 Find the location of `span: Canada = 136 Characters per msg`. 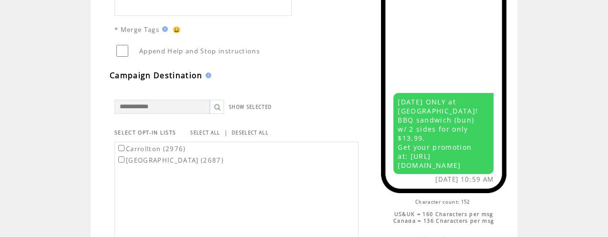

span: Canada = 136 Characters per msg is located at coordinates (444, 221).